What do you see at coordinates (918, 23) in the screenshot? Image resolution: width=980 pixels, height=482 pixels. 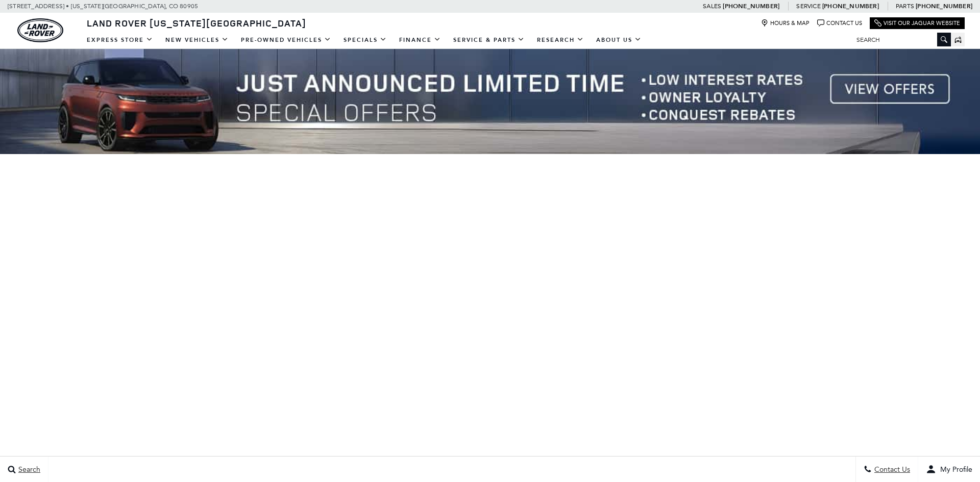 I see `a: Visit Our Jaguar Website` at bounding box center [918, 23].